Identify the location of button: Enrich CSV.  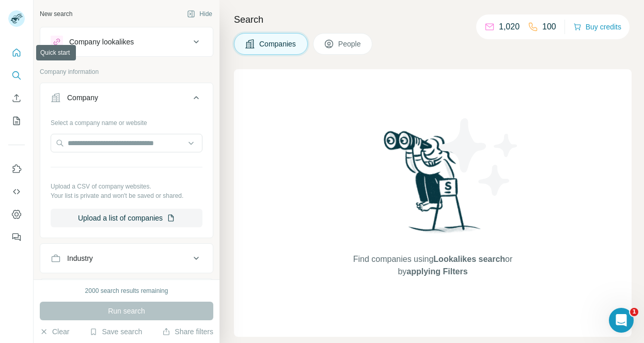
(17, 98).